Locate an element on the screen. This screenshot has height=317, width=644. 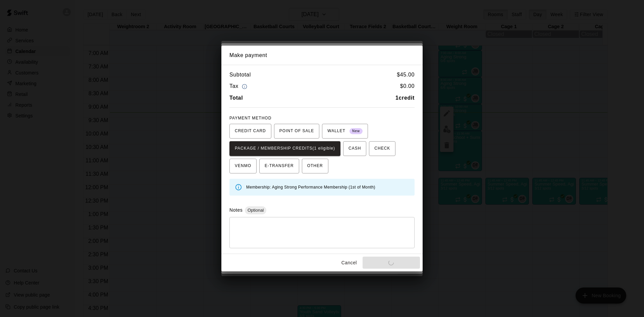
span: CHECK is located at coordinates (382, 148).